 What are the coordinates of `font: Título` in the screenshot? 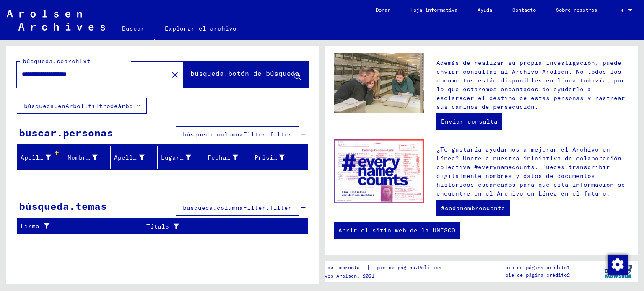 It's located at (158, 227).